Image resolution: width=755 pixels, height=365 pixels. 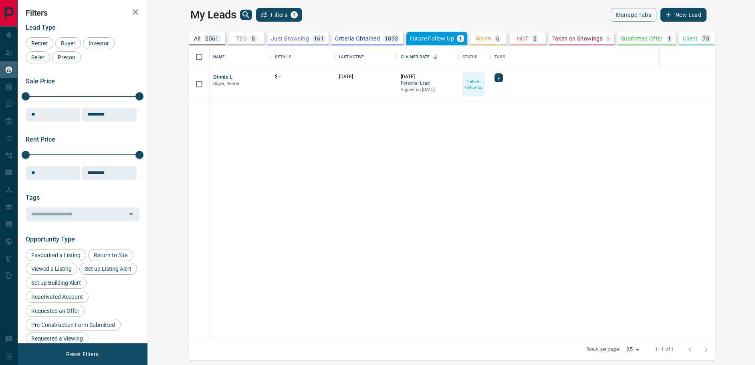 I want to click on span: Opportunity Type, so click(x=50, y=239).